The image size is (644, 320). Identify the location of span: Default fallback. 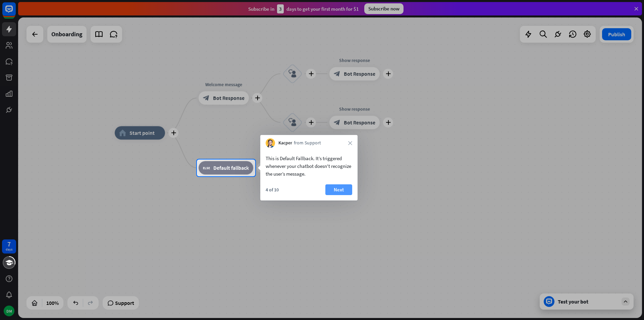
(231, 168).